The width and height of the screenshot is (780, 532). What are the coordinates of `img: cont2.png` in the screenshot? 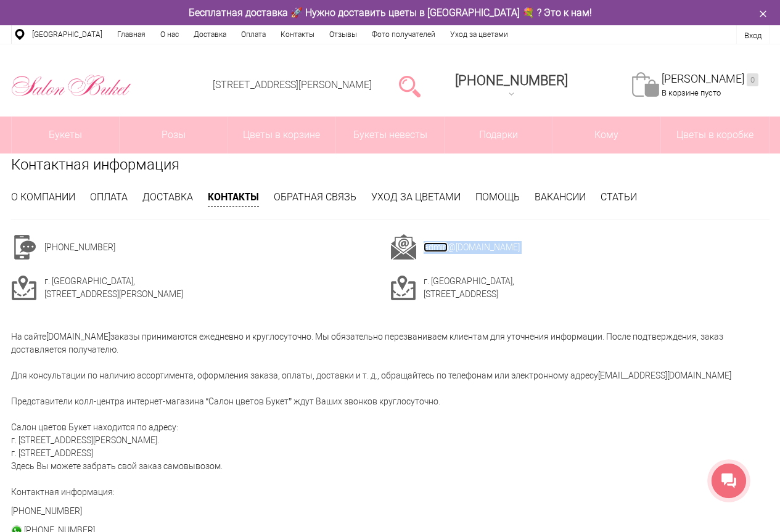 It's located at (403, 247).